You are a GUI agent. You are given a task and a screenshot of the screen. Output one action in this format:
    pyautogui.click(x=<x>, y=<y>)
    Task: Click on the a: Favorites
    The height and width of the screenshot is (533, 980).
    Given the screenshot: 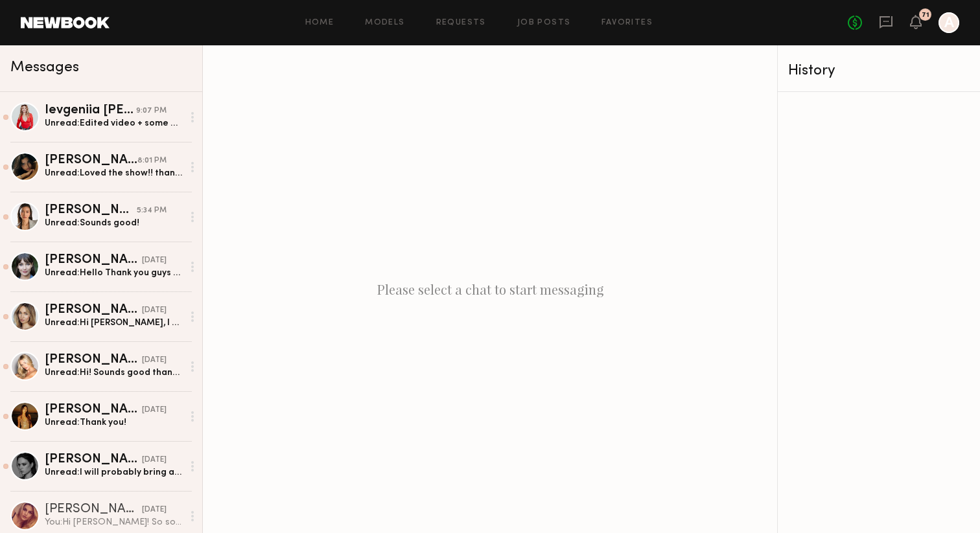 What is the action you would take?
    pyautogui.click(x=627, y=23)
    